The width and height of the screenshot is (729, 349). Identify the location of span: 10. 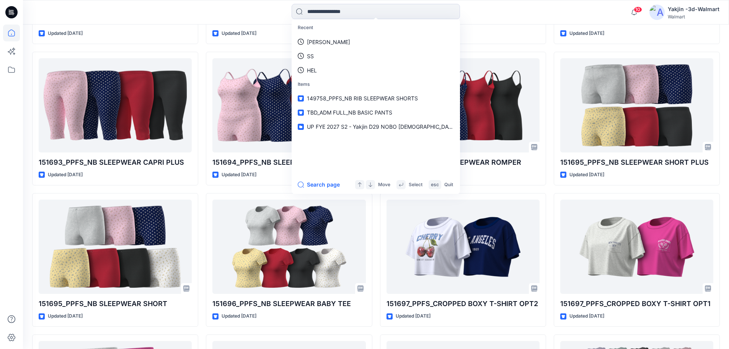
(638, 10).